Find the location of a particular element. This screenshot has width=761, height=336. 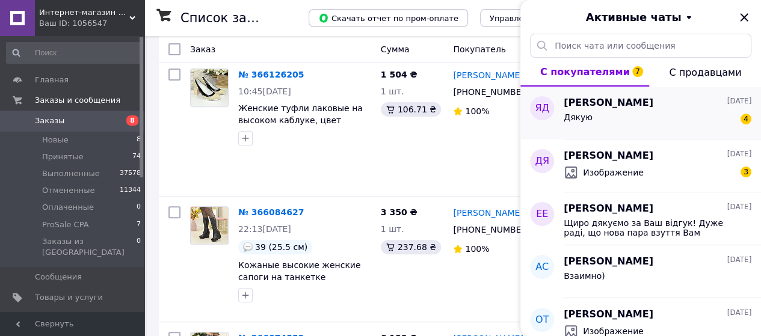

span: 3 350 ₴ is located at coordinates (399, 212).